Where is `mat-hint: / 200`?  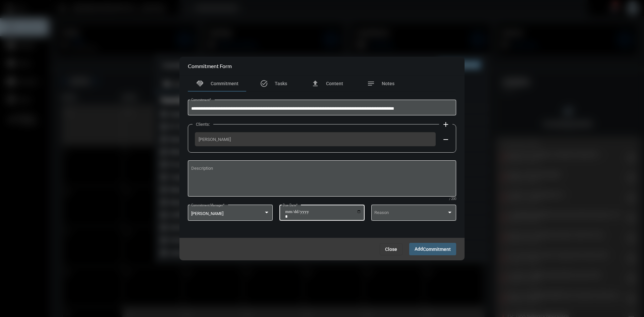 mat-hint: / 200 is located at coordinates (452, 199).